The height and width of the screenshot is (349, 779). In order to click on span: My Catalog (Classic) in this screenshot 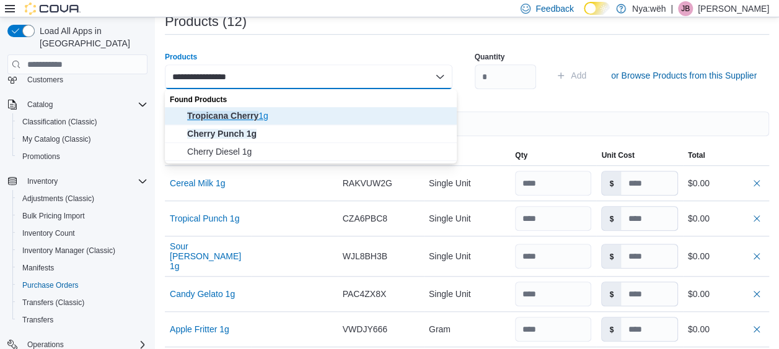, I will do `click(56, 139)`.